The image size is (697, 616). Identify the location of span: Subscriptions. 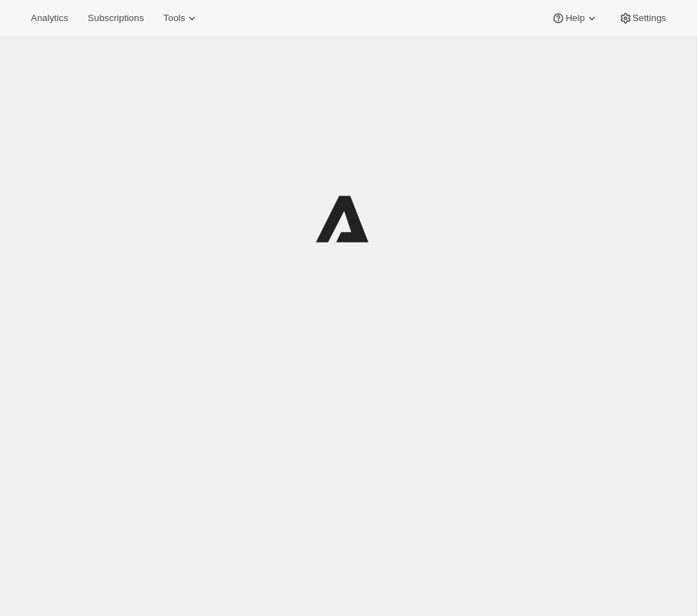
(116, 18).